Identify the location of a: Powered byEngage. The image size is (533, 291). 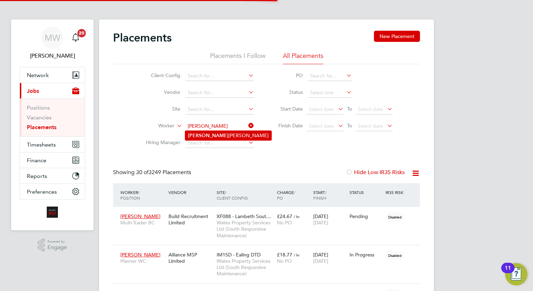
(52, 245).